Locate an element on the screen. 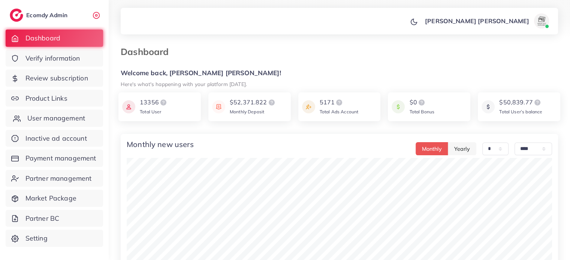  a: Partner BC is located at coordinates (54, 219).